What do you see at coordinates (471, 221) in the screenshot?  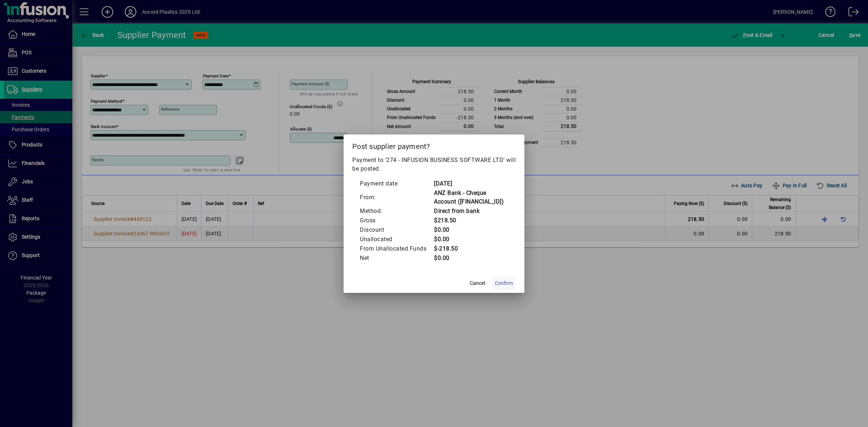 I see `td: $218.50` at bounding box center [471, 221].